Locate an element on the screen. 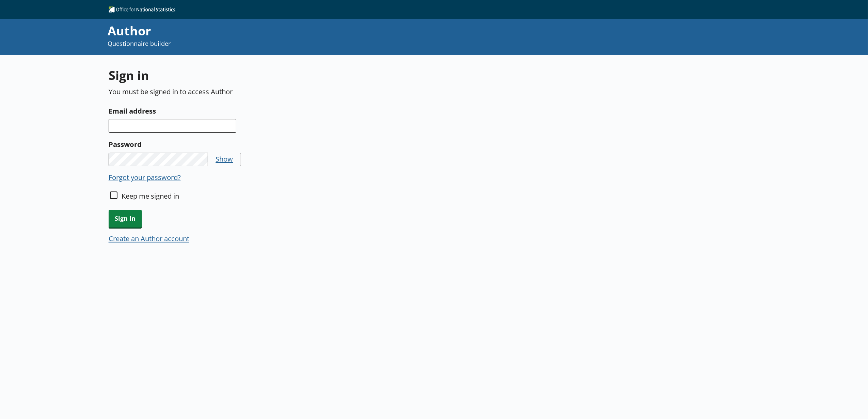  p: You must be signed in to access Author is located at coordinates (323, 91).